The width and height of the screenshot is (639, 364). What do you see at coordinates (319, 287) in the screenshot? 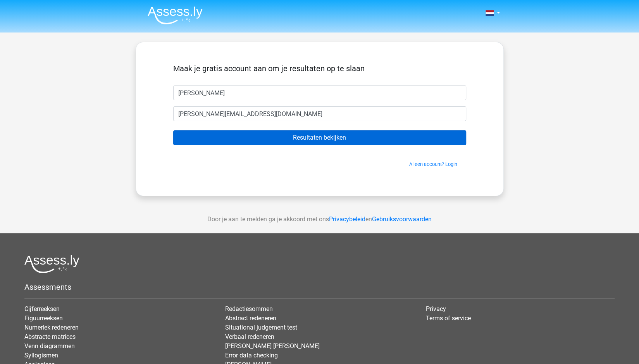
I see `h5: Assessments` at bounding box center [319, 287].